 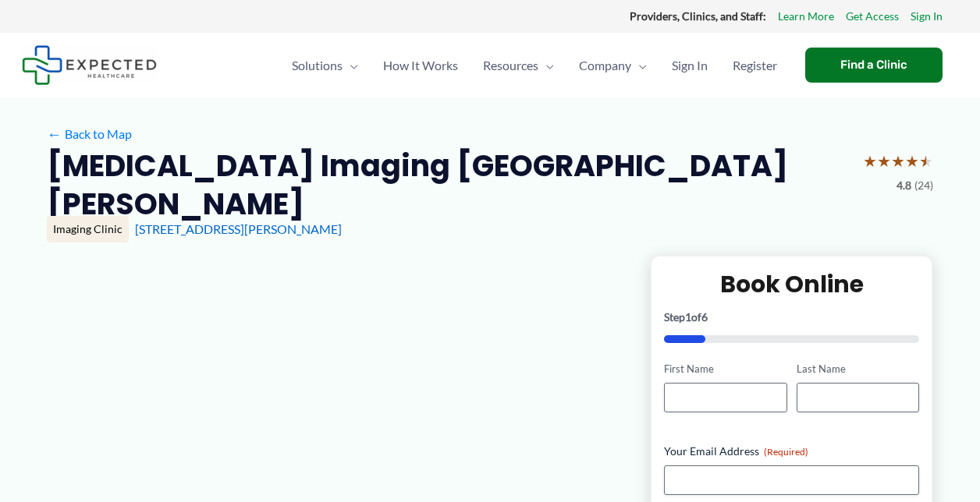 What do you see at coordinates (857, 369) in the screenshot?
I see `label: Last Name` at bounding box center [857, 369].